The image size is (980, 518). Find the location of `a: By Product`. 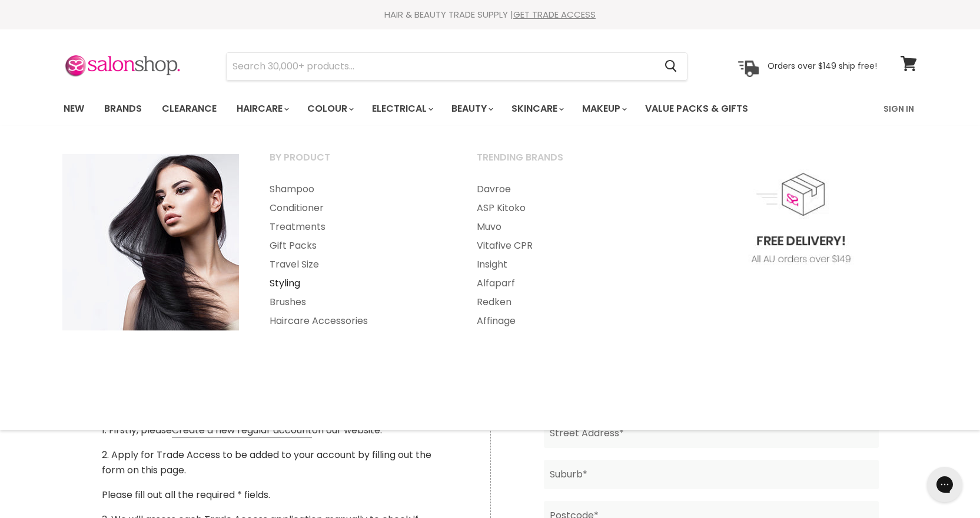

a: By Product is located at coordinates (357, 163).